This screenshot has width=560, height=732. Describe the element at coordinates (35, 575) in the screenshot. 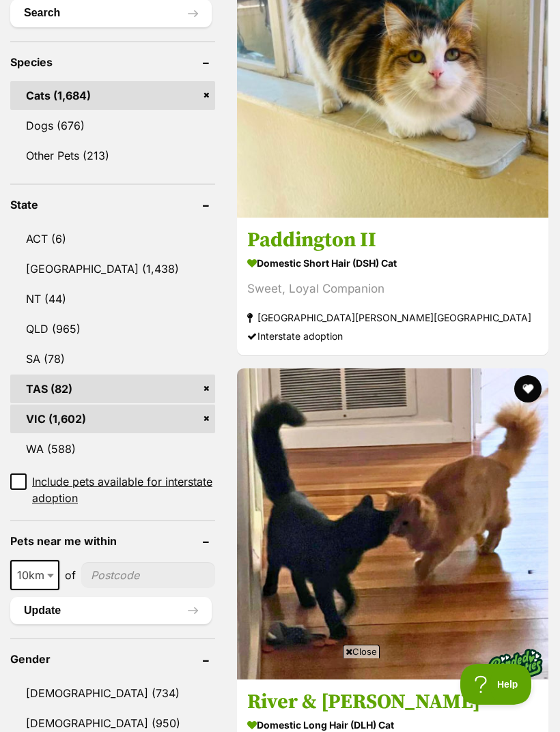

I see `span: 10km` at that location.